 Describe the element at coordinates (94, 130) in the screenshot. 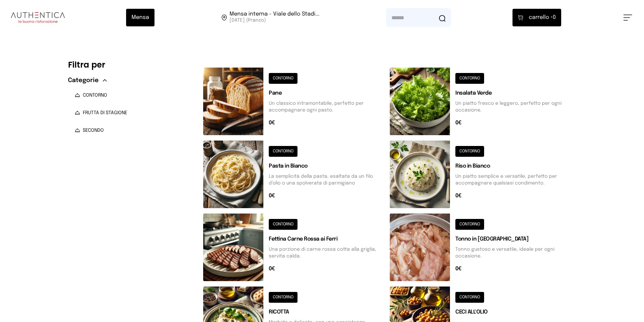

I see `span: SECONDO` at that location.